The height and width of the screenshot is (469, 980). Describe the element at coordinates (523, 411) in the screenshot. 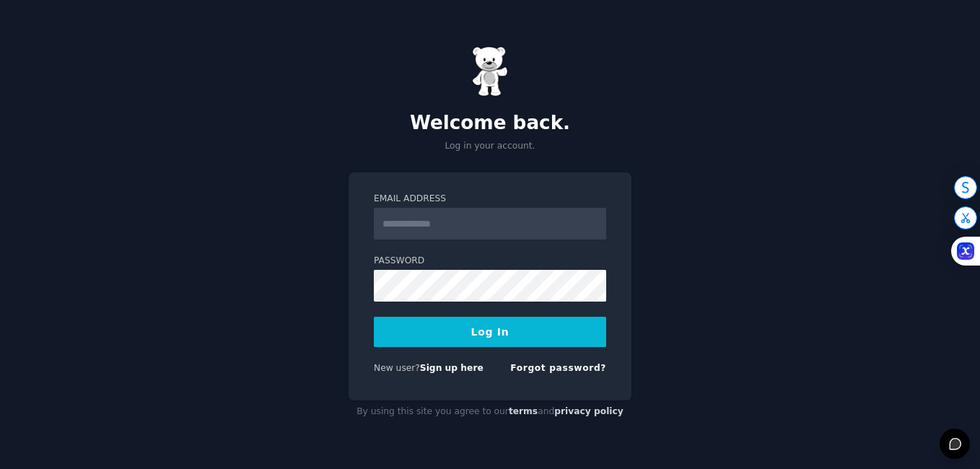

I see `a: terms` at that location.